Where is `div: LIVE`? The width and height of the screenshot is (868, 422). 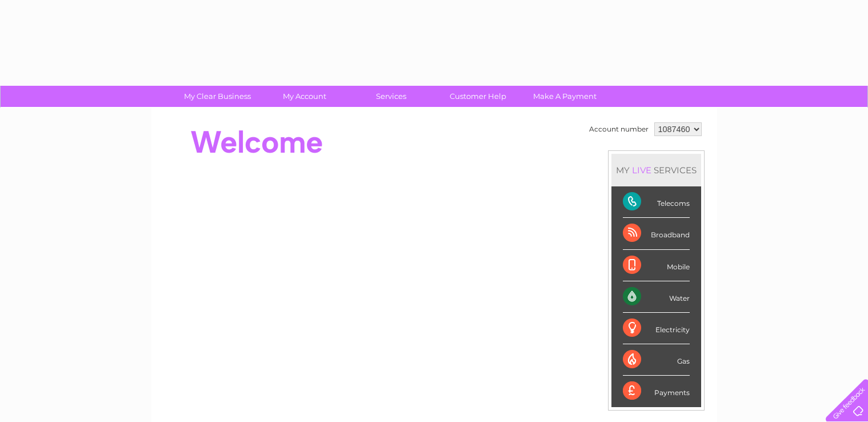 div: LIVE is located at coordinates (641, 170).